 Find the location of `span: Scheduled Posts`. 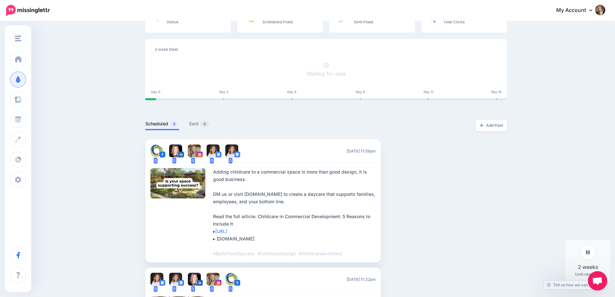

span: Scheduled Posts is located at coordinates (278, 22).